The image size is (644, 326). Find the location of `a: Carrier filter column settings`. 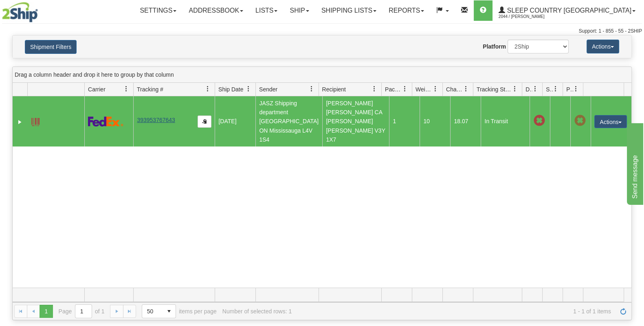

a: Carrier filter column settings is located at coordinates (126, 89).